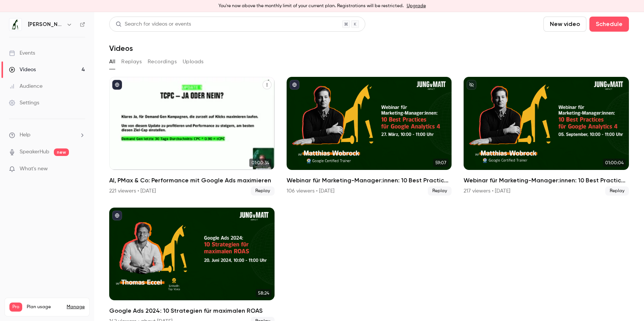 The image size is (644, 321). I want to click on span: 59:07, so click(441, 163).